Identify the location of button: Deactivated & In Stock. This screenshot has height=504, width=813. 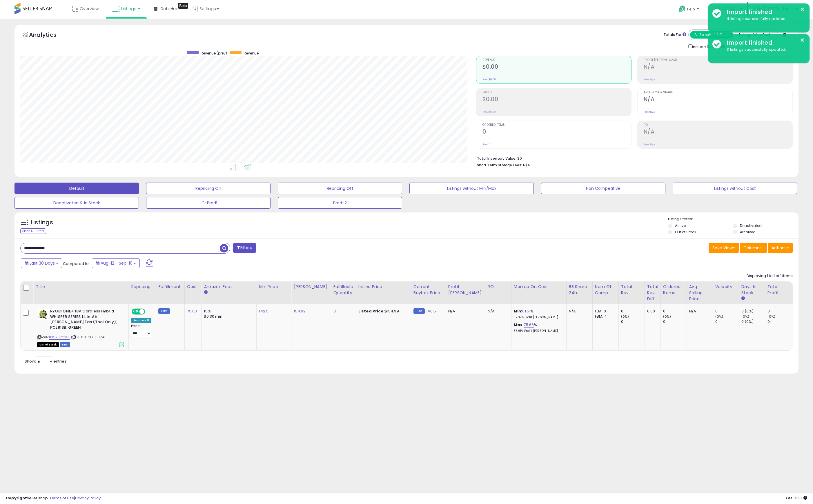
(76, 203).